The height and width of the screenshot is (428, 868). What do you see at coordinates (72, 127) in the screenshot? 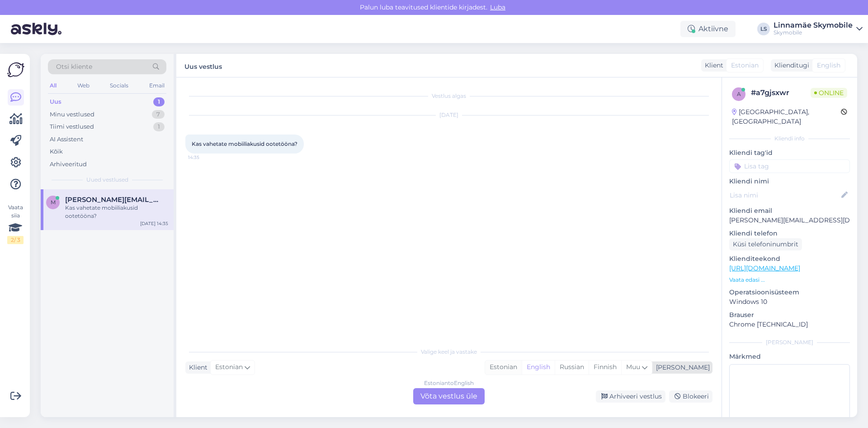
I see `div: Tiimi vestlused` at bounding box center [72, 127].